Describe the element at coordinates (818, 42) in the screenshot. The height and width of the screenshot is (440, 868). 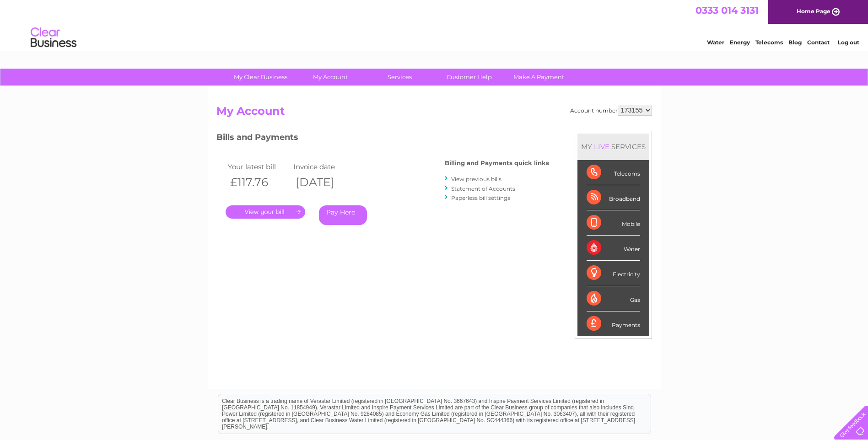
I see `a: Contact` at that location.